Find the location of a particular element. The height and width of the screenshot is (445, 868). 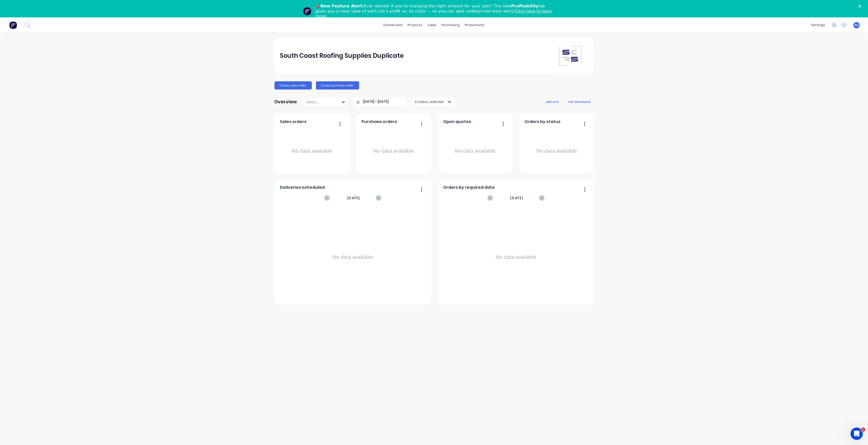

span: AU is located at coordinates (856, 25).